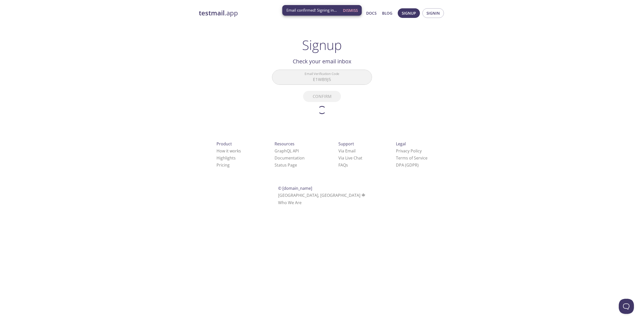 This screenshot has height=324, width=644. I want to click on h2: Check your email inbox, so click(322, 62).